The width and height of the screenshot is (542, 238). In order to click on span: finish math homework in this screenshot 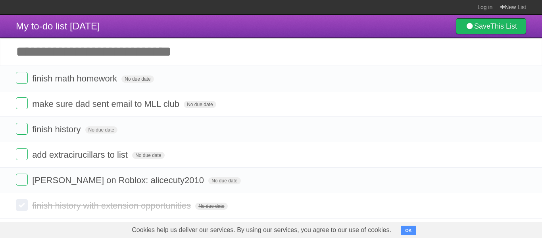, I will do `click(75, 78)`.